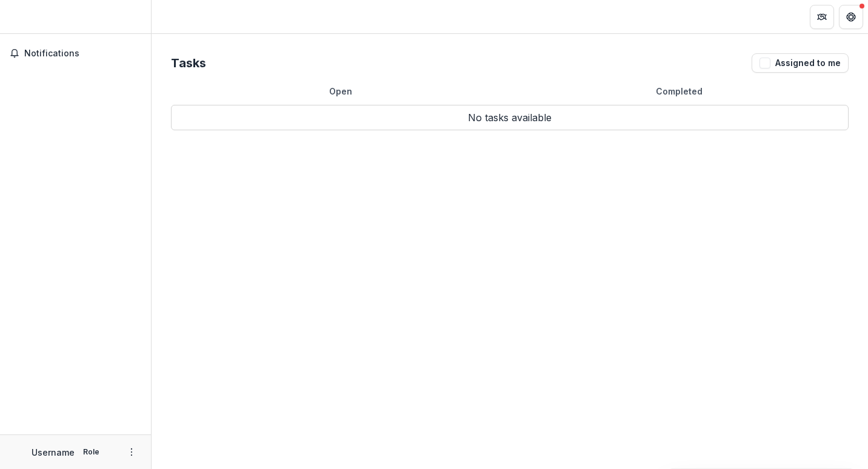  I want to click on button: Notifications, so click(76, 53).